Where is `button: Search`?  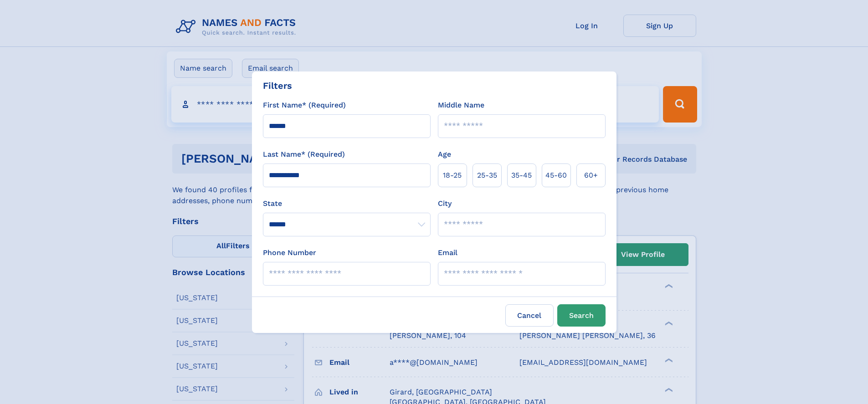
button: Search is located at coordinates (581, 315).